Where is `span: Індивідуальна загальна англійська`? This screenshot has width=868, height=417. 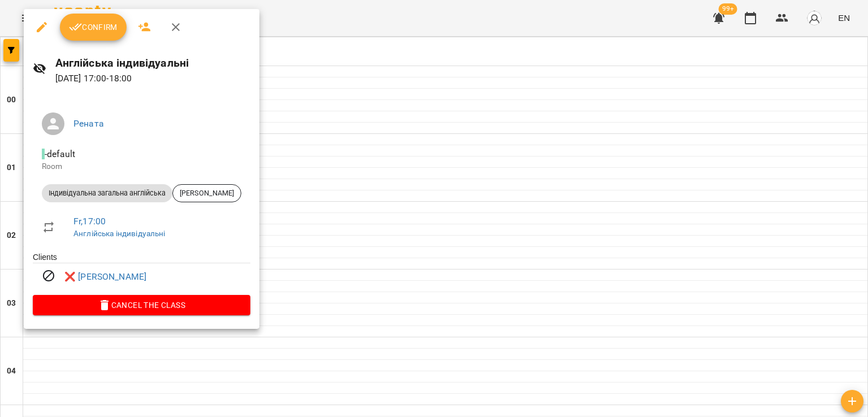
span: Індивідуальна загальна англійська is located at coordinates (107, 193).